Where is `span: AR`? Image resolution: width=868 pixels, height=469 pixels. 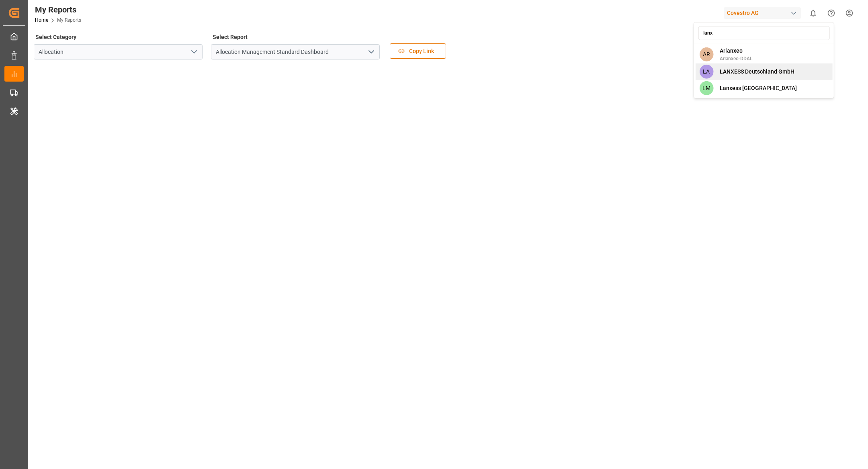 span: AR is located at coordinates (706, 54).